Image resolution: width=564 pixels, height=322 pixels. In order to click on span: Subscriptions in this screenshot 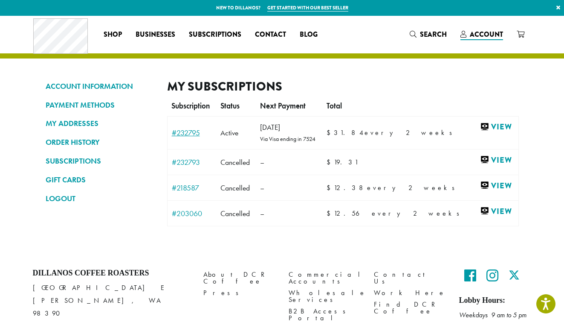, I will do `click(215, 35)`.